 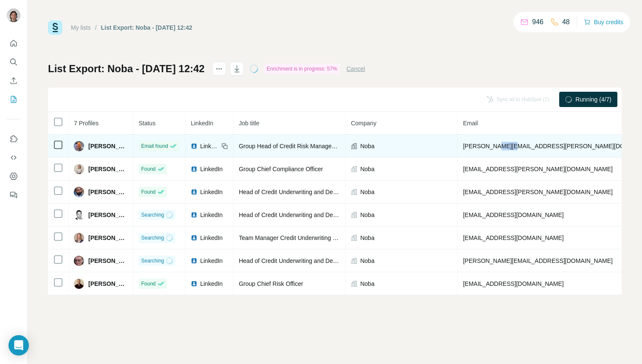 What do you see at coordinates (14, 176) in the screenshot?
I see `button: Dashboard` at bounding box center [14, 176].